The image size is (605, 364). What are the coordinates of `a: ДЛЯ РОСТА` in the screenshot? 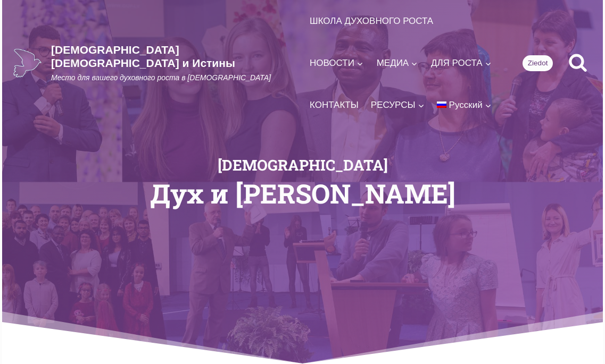 It's located at (461, 63).